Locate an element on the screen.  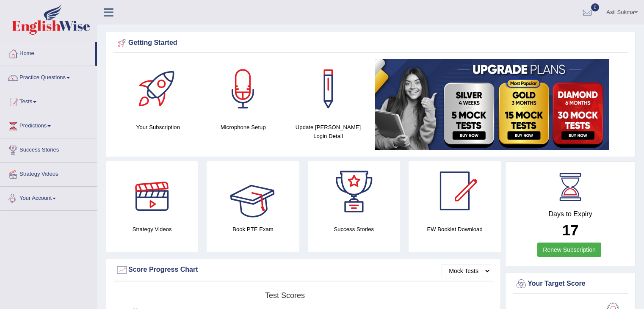
div: Your Target Score is located at coordinates (570, 284).